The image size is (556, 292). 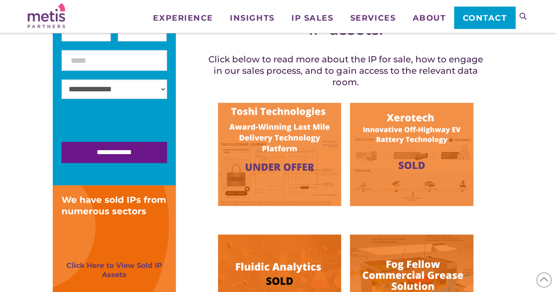 I want to click on h4: Click below to read more about the IP for sale, how to engage in our sales process, and to gain a..., so click(x=345, y=71).